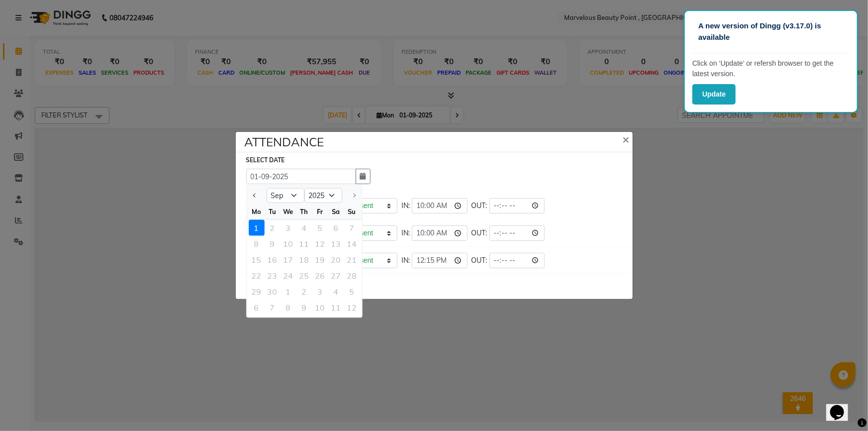 The image size is (868, 431). I want to click on input: Select date, so click(301, 176).